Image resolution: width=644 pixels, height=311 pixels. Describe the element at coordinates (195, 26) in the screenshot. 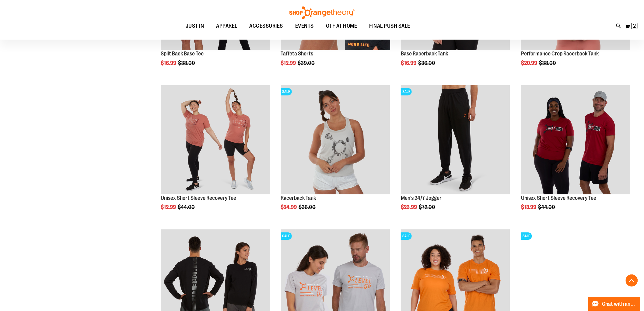

I see `span: JUST IN` at that location.